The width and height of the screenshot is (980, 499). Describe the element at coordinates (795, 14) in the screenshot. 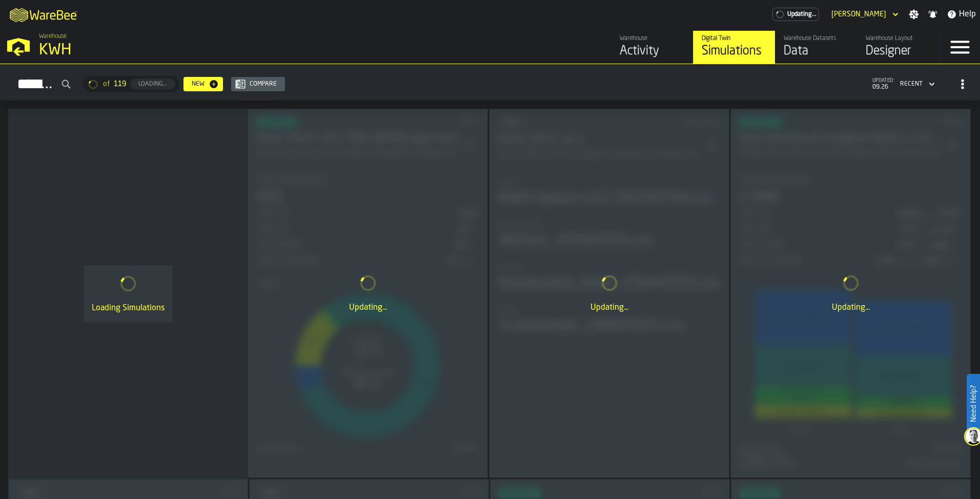

I see `a: link-to-/wh/i/4fb45246-3b77-4bb5-b880-c337c3c5facb/settings/billing` at that location.